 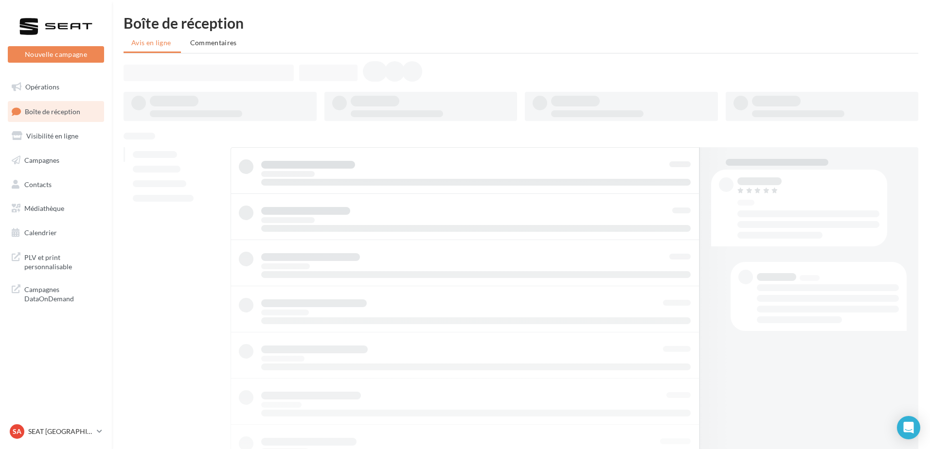 I want to click on span: Boîte de réception, so click(x=53, y=111).